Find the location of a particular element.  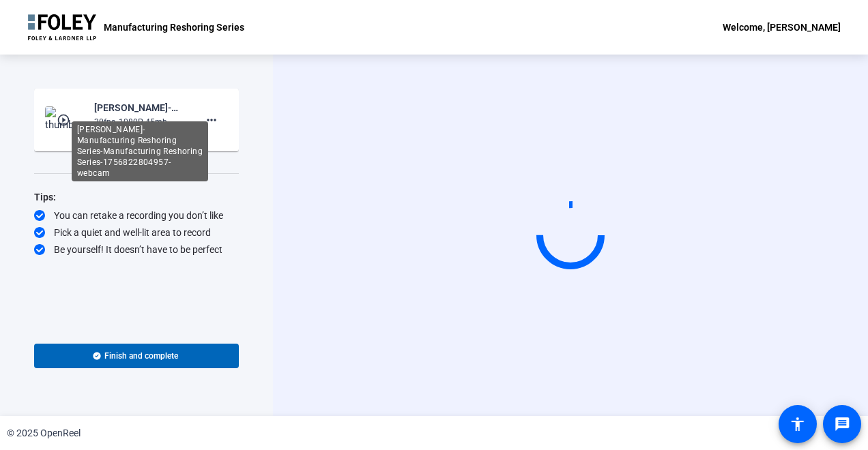

span: Finish and complete is located at coordinates (141, 356).